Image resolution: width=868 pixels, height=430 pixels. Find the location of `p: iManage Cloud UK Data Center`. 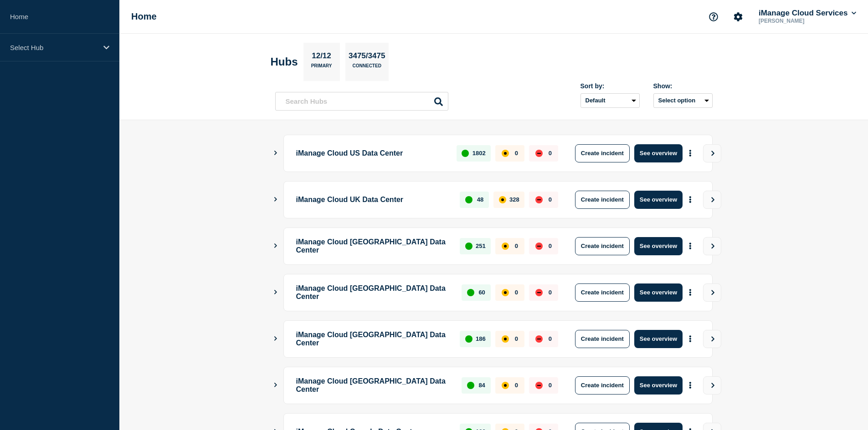

p: iManage Cloud UK Data Center is located at coordinates (373, 200).